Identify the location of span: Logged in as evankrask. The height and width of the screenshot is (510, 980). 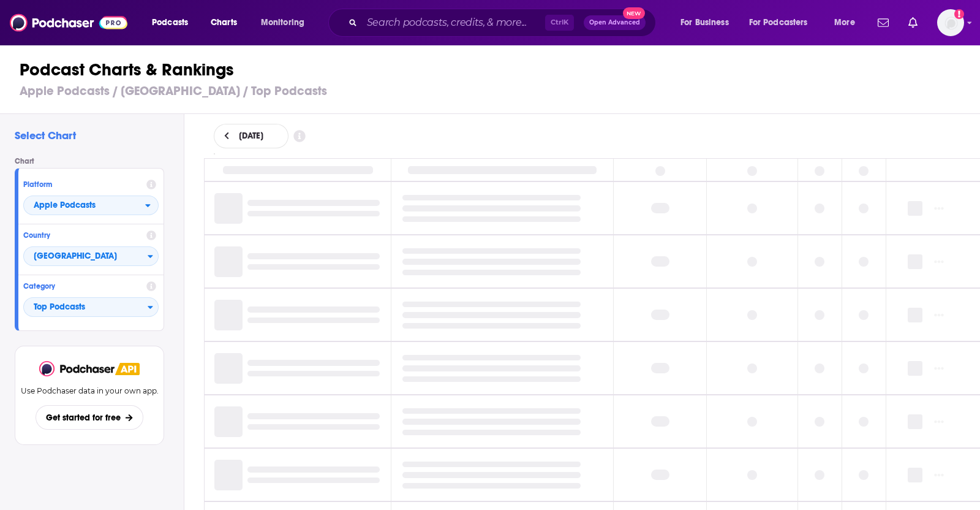
(950, 23).